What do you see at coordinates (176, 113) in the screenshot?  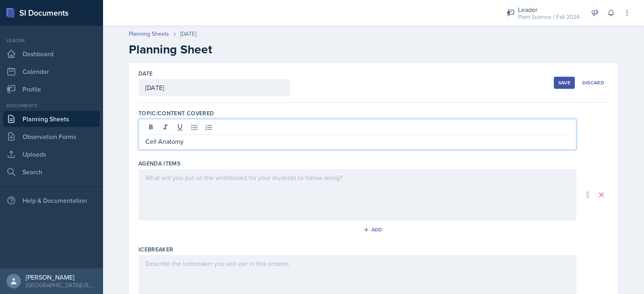 I see `label: Topic/Content Covered` at bounding box center [176, 113].